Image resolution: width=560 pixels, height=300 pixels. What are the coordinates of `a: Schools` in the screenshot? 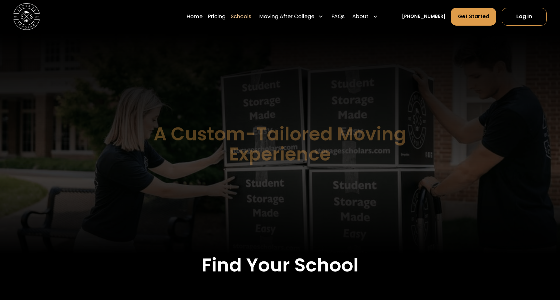 It's located at (241, 17).